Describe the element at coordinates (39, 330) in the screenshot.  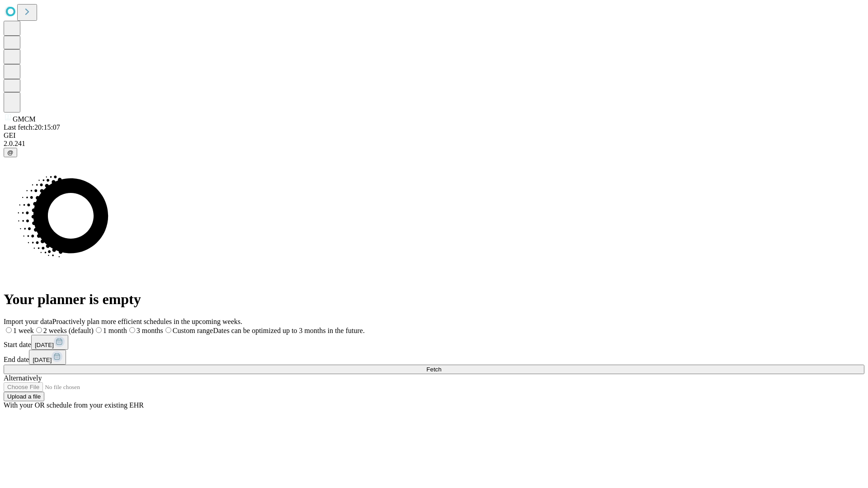
I see `input: 2 weeks (default)` at that location.